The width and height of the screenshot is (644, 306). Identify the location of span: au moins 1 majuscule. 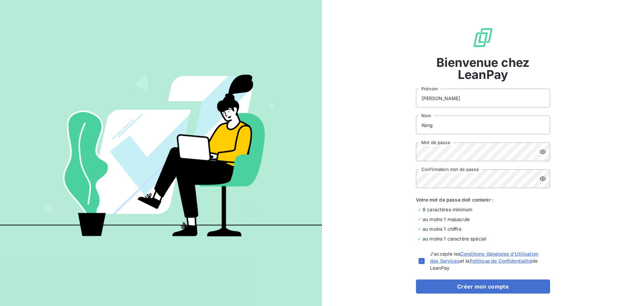
(446, 219).